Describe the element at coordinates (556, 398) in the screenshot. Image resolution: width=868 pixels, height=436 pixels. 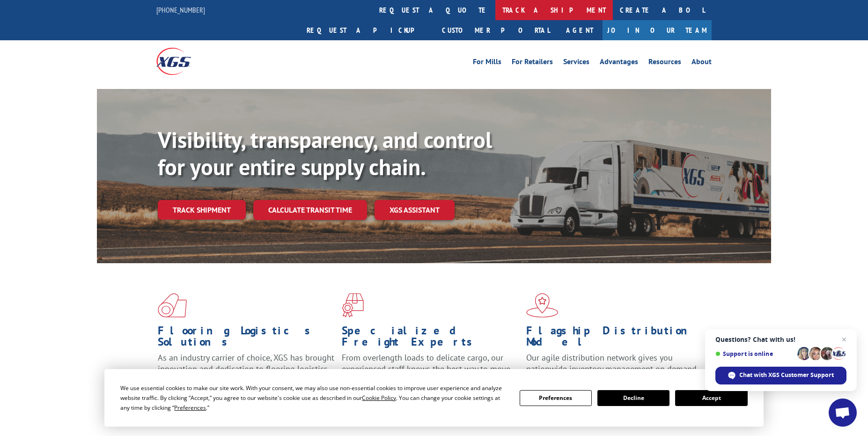
I see `button: Preferences` at that location.